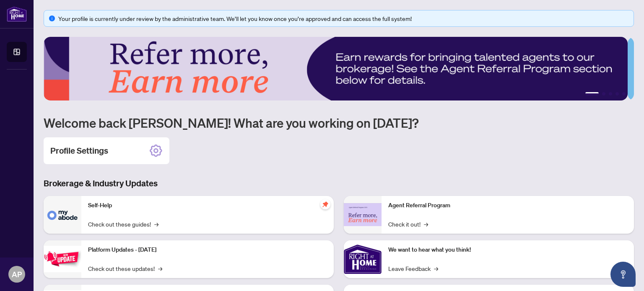  What do you see at coordinates (623, 274) in the screenshot?
I see `button: Open asap` at bounding box center [623, 274].